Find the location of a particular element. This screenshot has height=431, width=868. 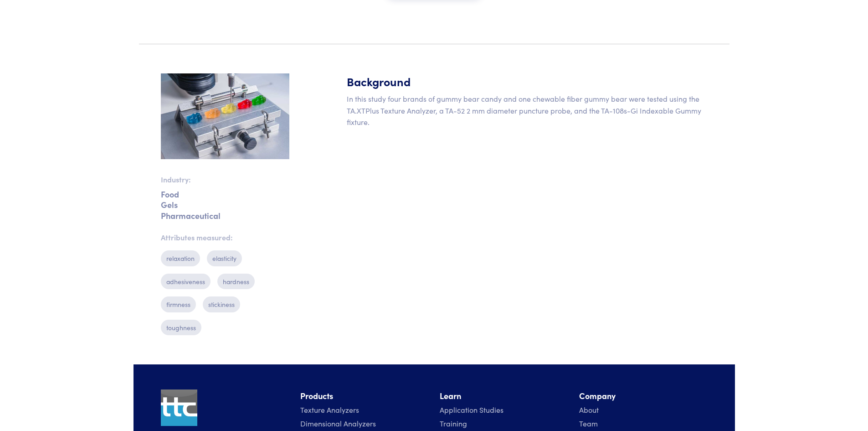

a: Training is located at coordinates (454, 424).